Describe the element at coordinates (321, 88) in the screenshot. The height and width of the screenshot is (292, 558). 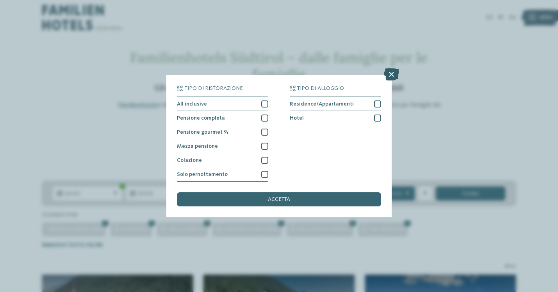
I see `span: Tipo di alloggio` at that location.